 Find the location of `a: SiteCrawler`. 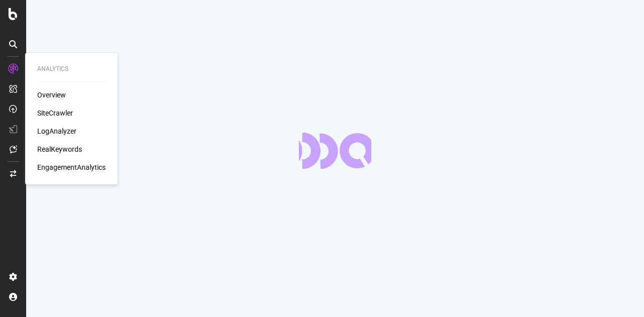

a: SiteCrawler is located at coordinates (55, 113).